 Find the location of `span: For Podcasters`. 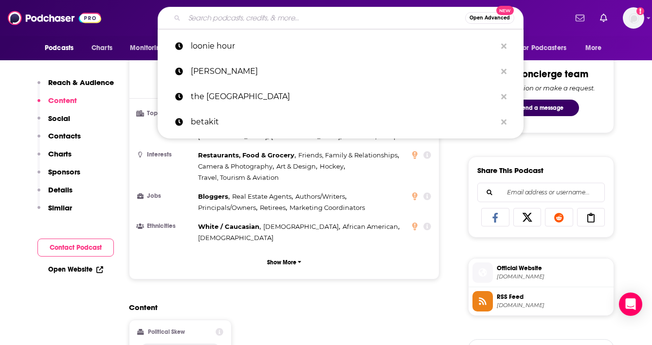

span: For Podcasters is located at coordinates (543, 48).